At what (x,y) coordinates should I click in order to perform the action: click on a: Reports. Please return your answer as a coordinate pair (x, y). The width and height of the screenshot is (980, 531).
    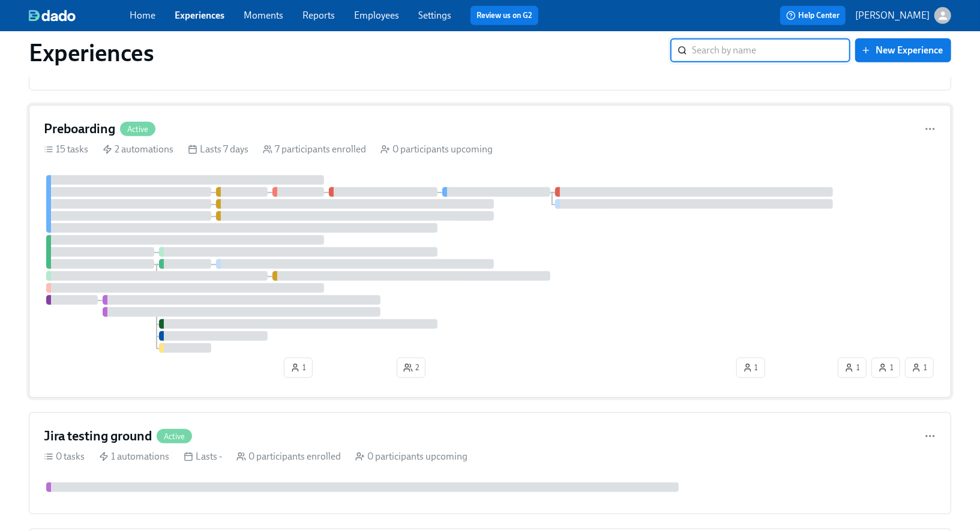
    Looking at the image, I should click on (319, 15).